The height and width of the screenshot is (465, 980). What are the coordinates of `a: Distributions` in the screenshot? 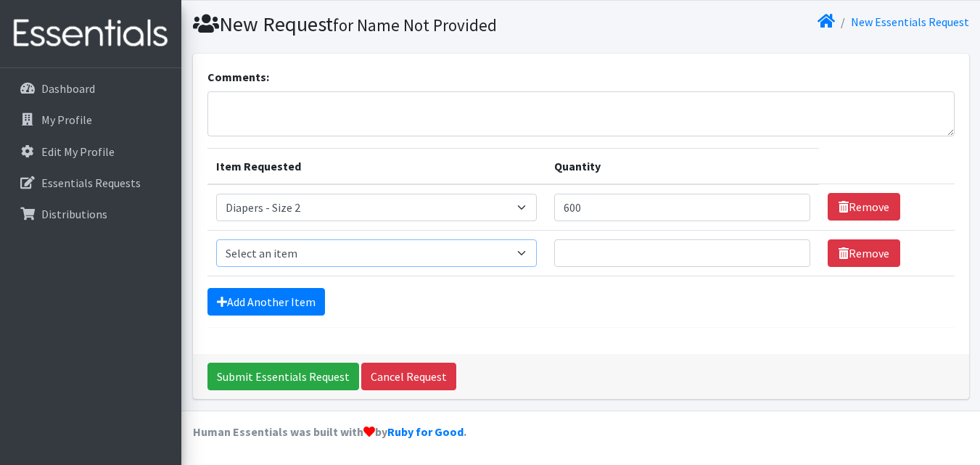 It's located at (90, 214).